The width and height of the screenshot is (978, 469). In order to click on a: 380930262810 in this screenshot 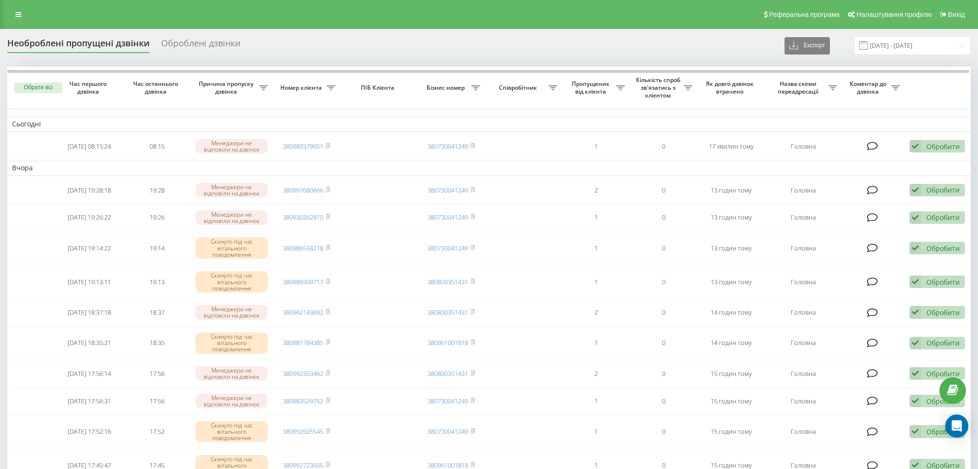, I will do `click(303, 217)`.